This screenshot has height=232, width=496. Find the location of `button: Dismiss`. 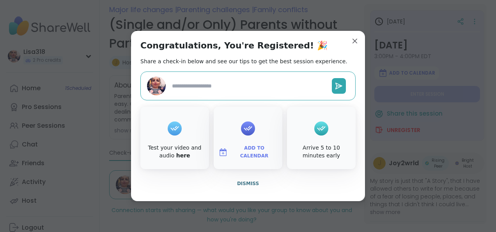

button: Dismiss is located at coordinates (248, 183).